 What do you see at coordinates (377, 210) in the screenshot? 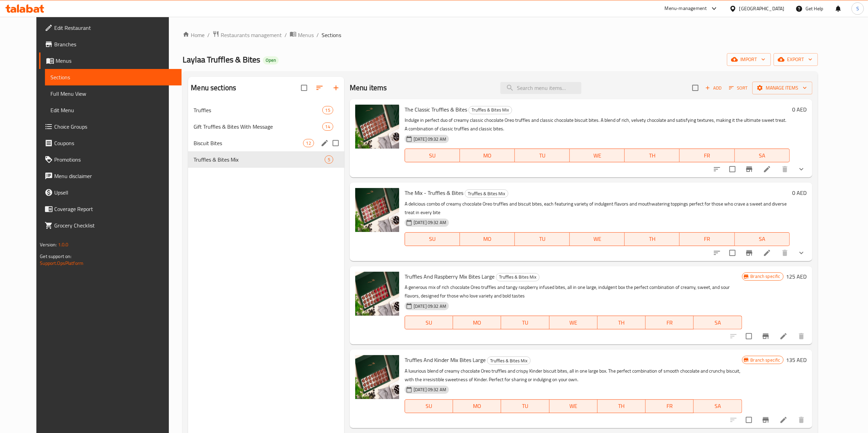
I see `img: The Mix - Truffles & Bites` at bounding box center [377, 210].